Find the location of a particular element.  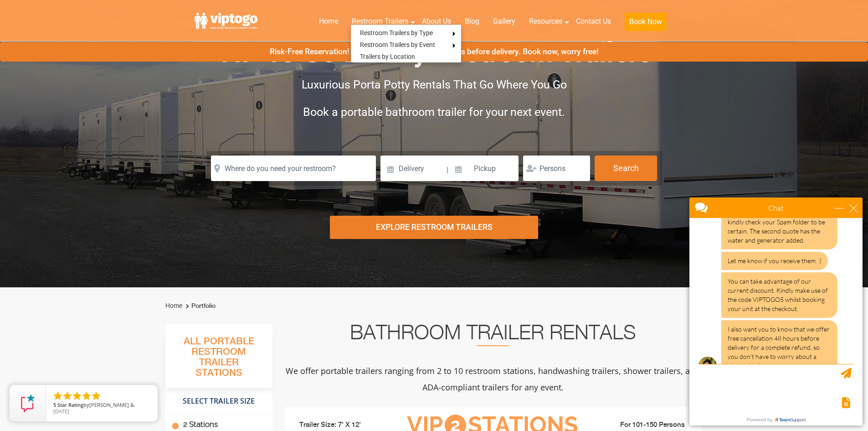

span: by is located at coordinates (102, 406).